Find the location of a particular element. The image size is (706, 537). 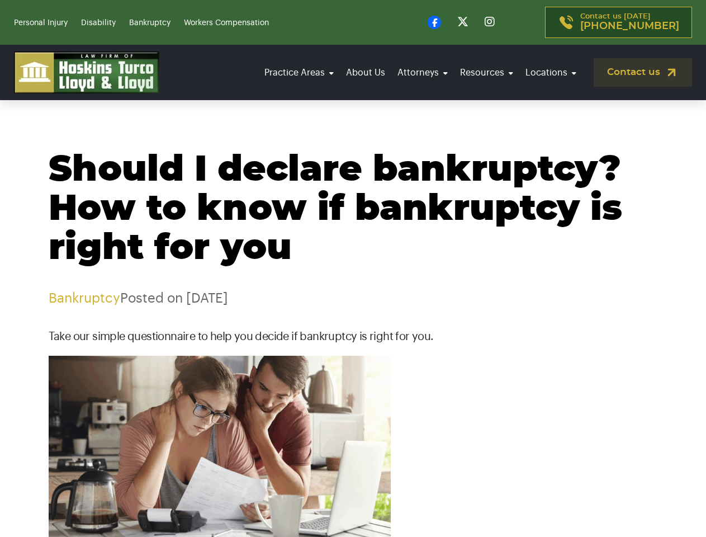

img: logo is located at coordinates (87, 72).